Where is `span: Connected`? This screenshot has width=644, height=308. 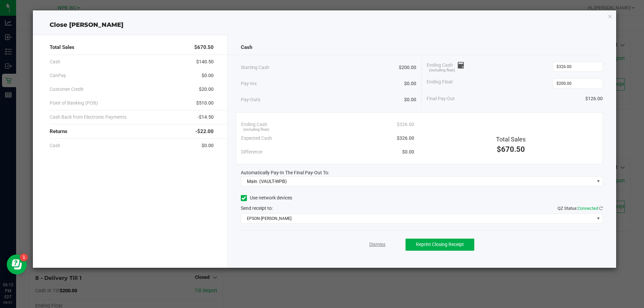
span: Connected is located at coordinates (588, 208).